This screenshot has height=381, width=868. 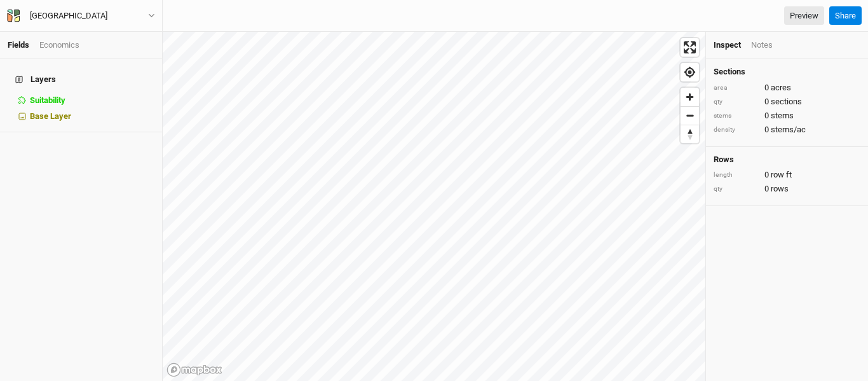 I want to click on div: Suitability, so click(x=92, y=101).